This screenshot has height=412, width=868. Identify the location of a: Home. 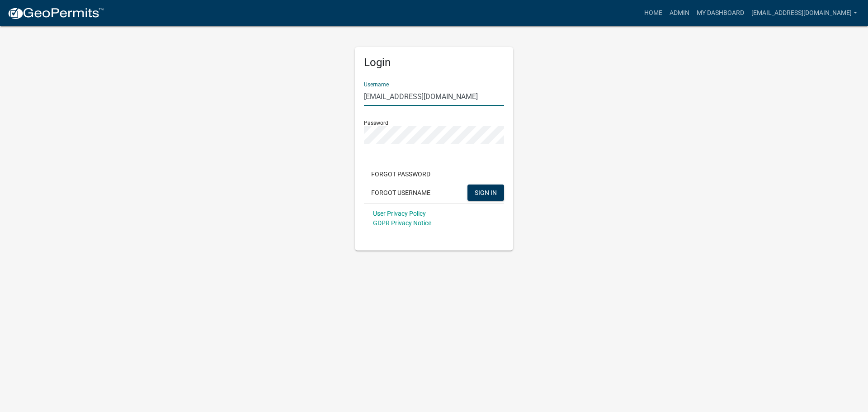
(653, 13).